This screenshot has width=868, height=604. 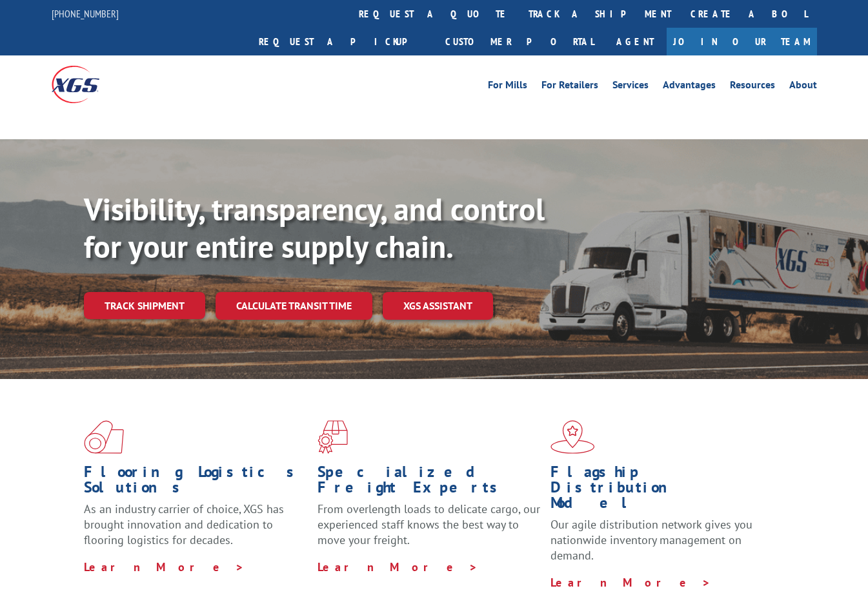 I want to click on img: xgs-icon-total-supply-chain-intelligence-red, so click(x=104, y=438).